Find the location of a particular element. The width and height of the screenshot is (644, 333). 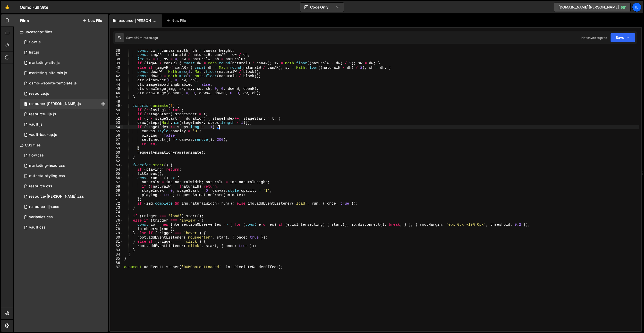

div: 68 is located at coordinates (117, 186).